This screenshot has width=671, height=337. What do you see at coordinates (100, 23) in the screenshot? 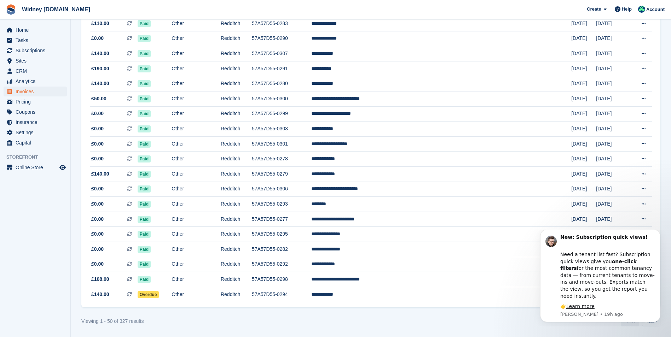
I see `span: £110.00` at bounding box center [100, 23].